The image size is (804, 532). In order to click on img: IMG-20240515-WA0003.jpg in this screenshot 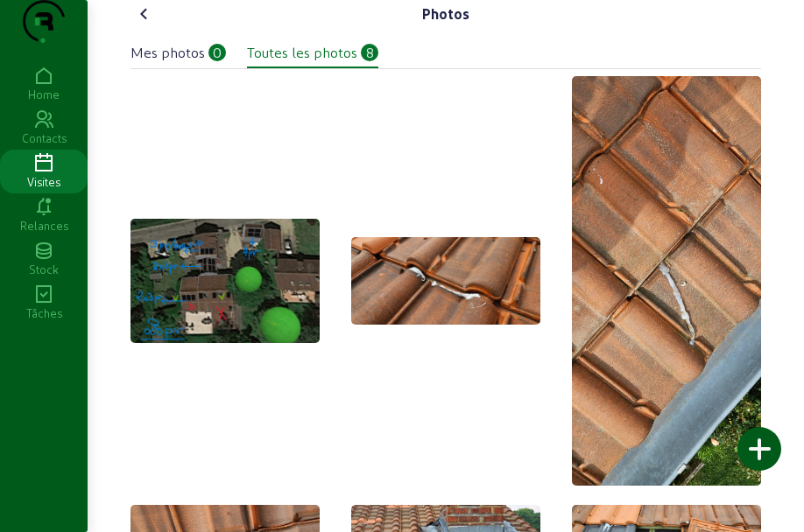, I will do `click(666, 281)`.